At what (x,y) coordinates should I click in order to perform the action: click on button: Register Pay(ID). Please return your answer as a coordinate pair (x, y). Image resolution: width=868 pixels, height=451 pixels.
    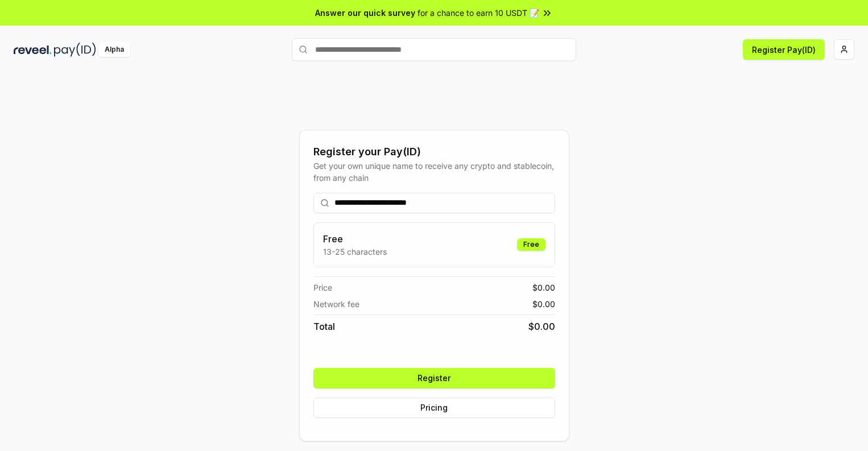
    Looking at the image, I should click on (784, 50).